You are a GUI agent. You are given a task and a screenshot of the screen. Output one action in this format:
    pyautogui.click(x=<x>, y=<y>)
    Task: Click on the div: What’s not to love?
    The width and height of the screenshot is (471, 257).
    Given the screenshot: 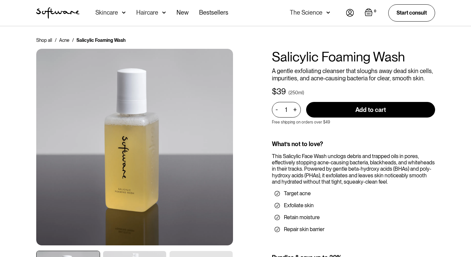 What is the action you would take?
    pyautogui.click(x=353, y=144)
    